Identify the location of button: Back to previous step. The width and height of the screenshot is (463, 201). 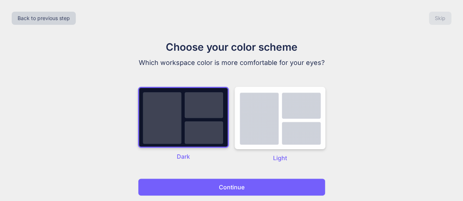
(44, 18).